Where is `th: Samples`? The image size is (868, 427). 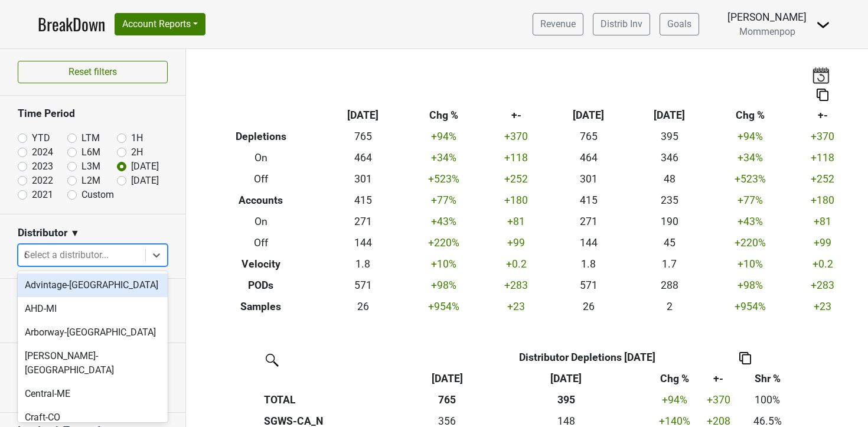
th: Samples is located at coordinates (261, 306).